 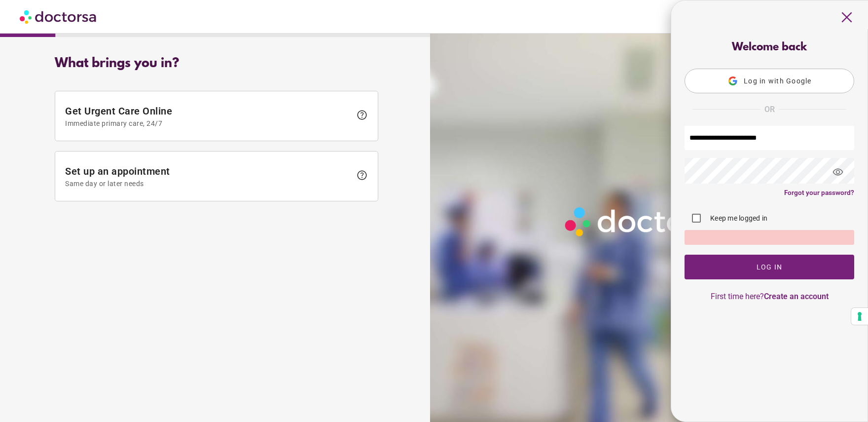 What do you see at coordinates (819, 193) in the screenshot?
I see `a: Forgot your password?` at bounding box center [819, 193].